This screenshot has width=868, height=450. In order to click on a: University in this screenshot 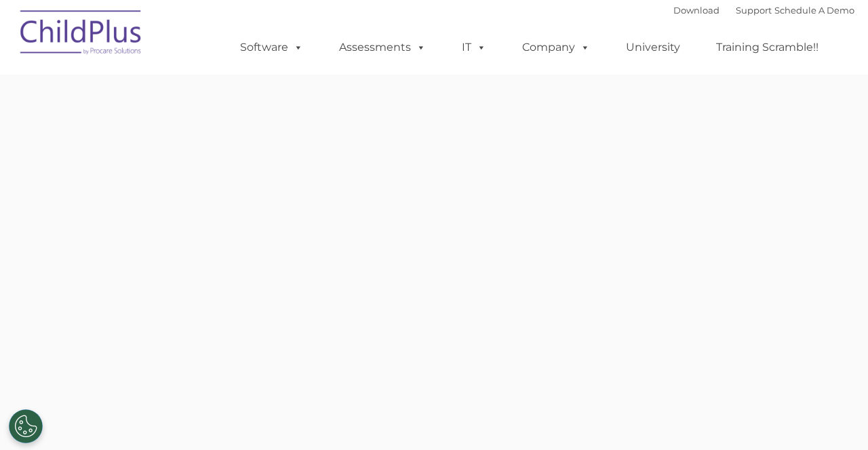, I will do `click(653, 48)`.